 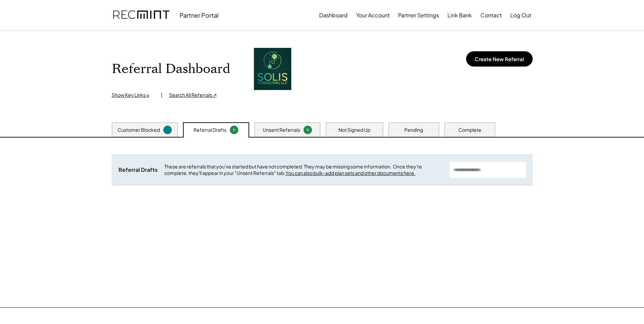 I want to click on button: Your Account, so click(x=373, y=15).